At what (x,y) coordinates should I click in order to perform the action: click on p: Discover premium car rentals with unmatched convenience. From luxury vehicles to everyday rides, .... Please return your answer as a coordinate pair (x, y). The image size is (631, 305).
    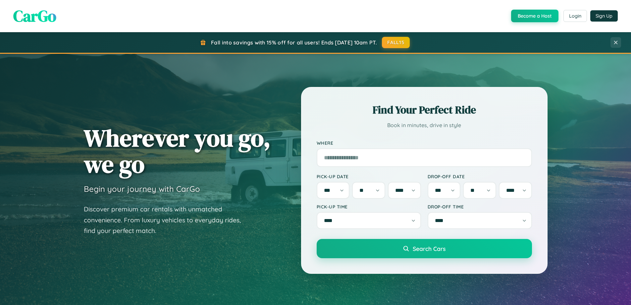
    Looking at the image, I should click on (167, 220).